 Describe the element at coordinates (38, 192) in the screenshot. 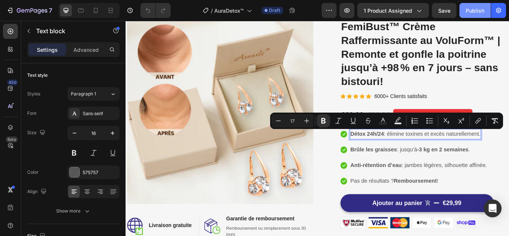

I see `div: Align` at that location.